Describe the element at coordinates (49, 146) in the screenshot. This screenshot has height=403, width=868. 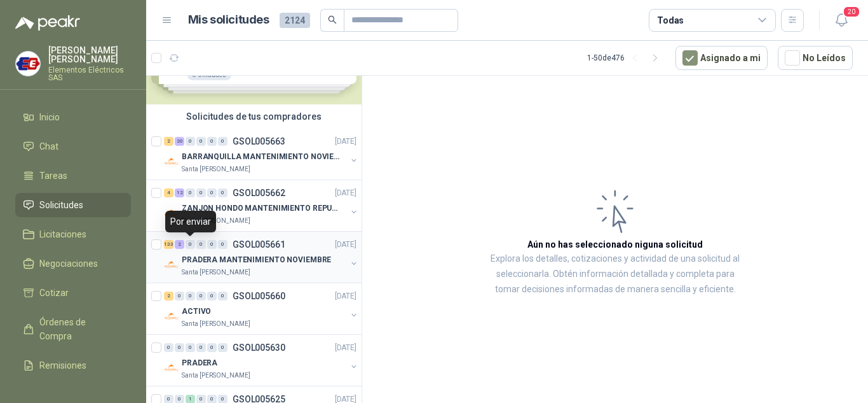
I see `span: Chat` at that location.